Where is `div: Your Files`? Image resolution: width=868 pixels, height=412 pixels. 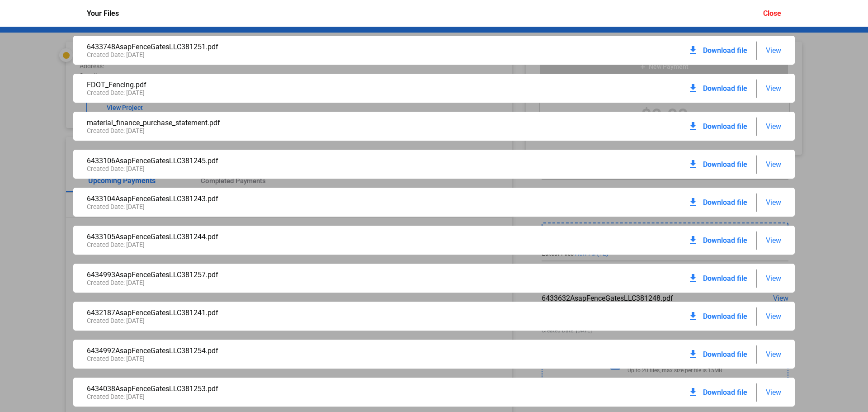 div: Your Files is located at coordinates (103, 13).